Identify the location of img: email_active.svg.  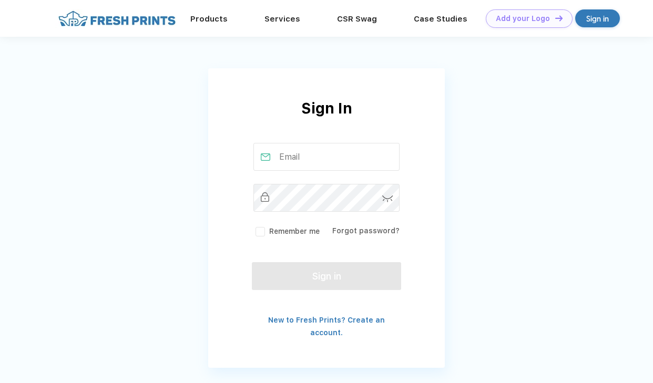
(265, 157).